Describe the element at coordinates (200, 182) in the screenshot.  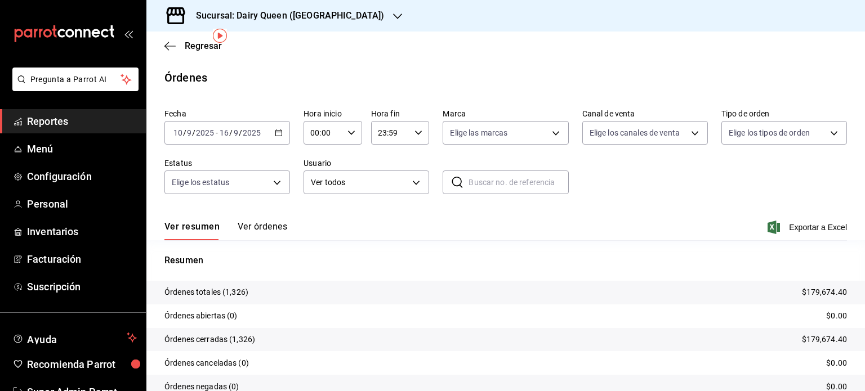
I see `span: Elige los estatus` at that location.